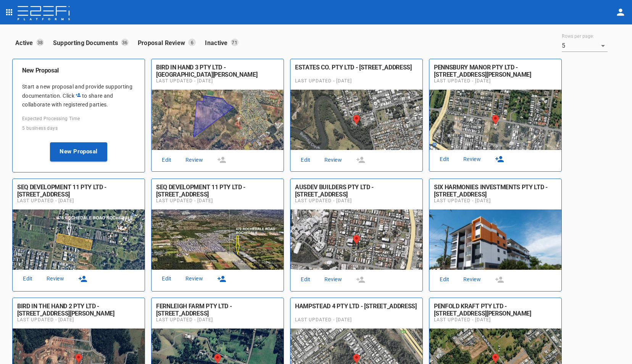 The width and height of the screenshot is (632, 364). I want to click on p: 6, so click(192, 43).